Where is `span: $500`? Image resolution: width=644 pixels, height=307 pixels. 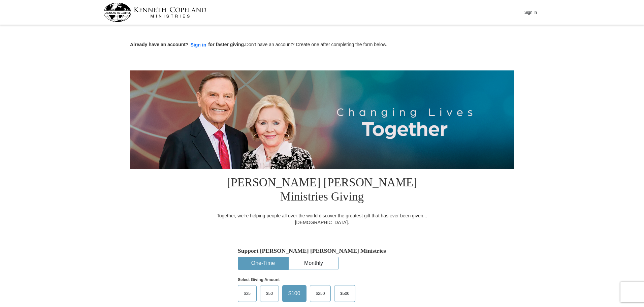
span: $500 is located at coordinates (344, 294).